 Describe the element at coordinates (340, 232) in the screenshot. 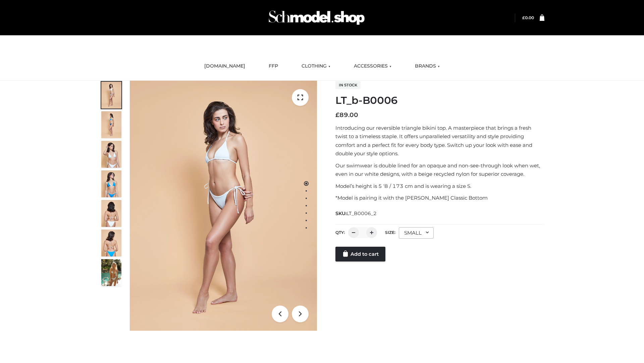

I see `label: QTY:` at that location.